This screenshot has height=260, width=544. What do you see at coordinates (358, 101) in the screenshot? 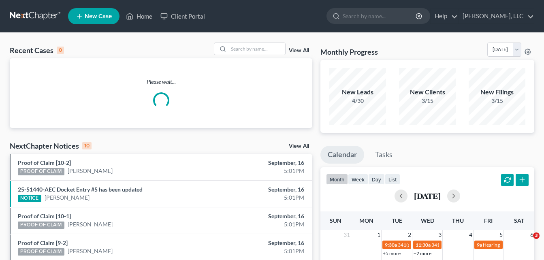
I see `div: 4/30` at bounding box center [358, 101].